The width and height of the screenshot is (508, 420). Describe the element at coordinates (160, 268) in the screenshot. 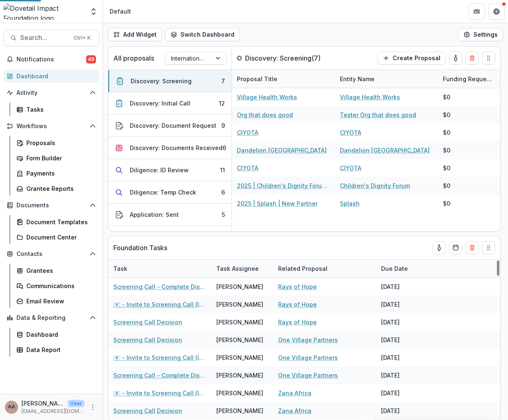

I see `div: Task` at that location.